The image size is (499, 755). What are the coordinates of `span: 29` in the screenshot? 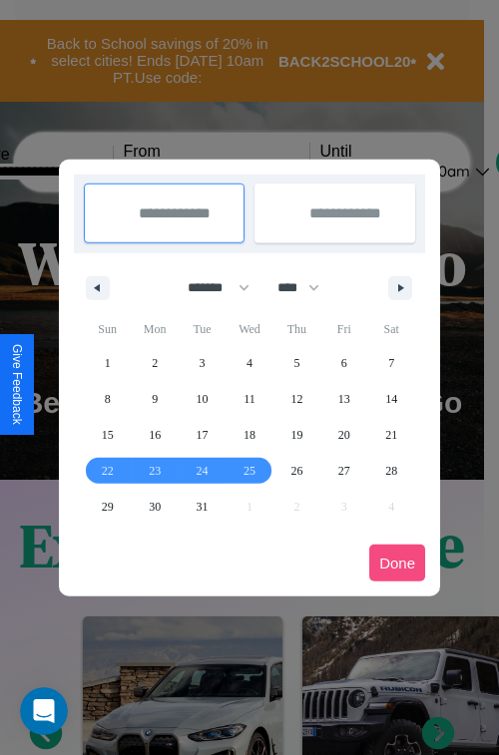 It's located at (108, 507).